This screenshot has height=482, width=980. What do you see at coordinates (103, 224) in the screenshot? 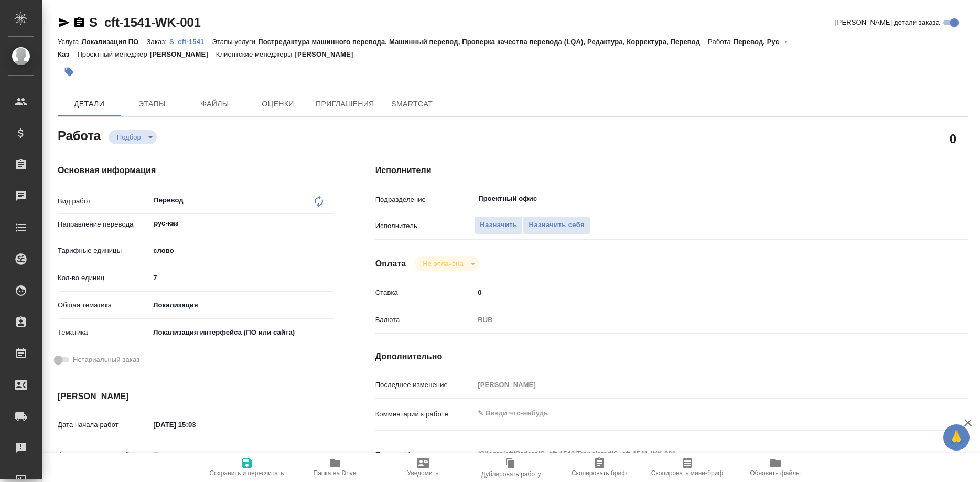
I see `p: Направление перевода` at bounding box center [103, 224].